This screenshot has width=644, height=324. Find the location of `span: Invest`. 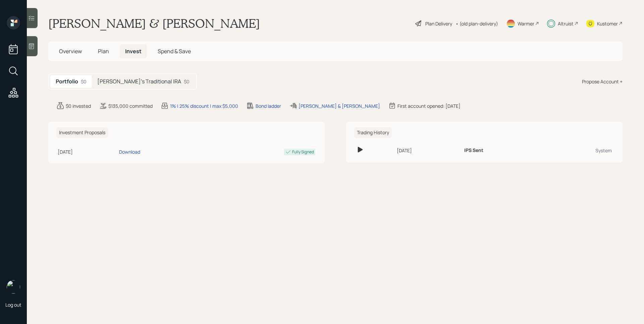

span: Invest is located at coordinates (133, 51).